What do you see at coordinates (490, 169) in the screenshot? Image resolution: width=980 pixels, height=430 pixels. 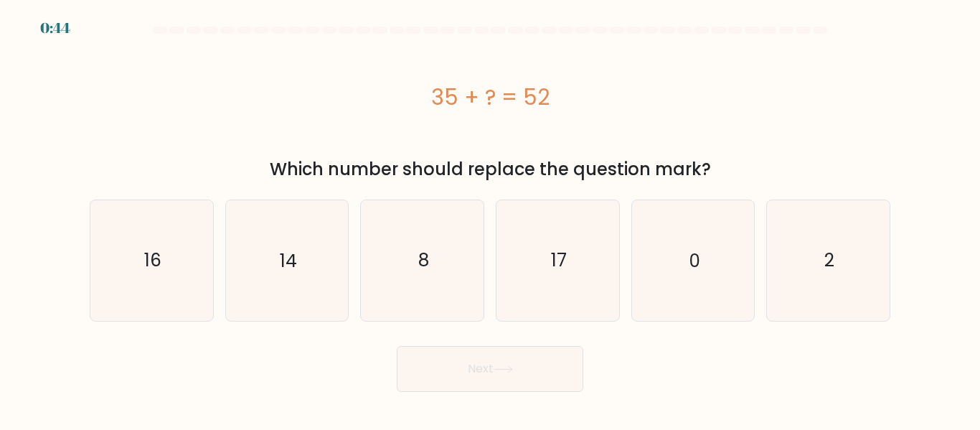 I see `div: Which number should replace the question mark?` at bounding box center [490, 169].